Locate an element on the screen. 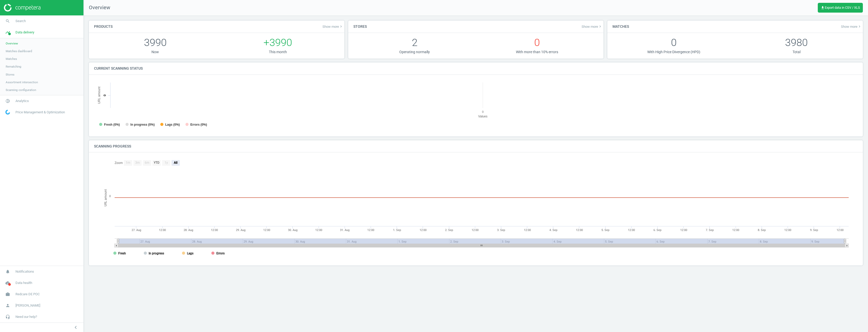  tspan: In progress (0%) is located at coordinates (143, 124).